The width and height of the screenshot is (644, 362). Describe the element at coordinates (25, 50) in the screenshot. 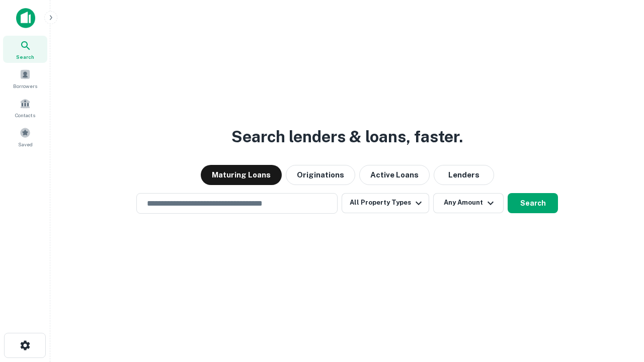

I see `a: Search` at that location.